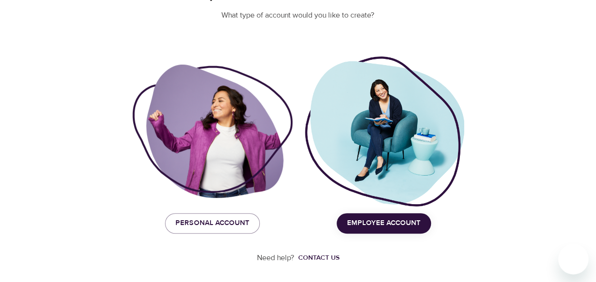 Image resolution: width=596 pixels, height=282 pixels. I want to click on a: Contact us, so click(317, 258).